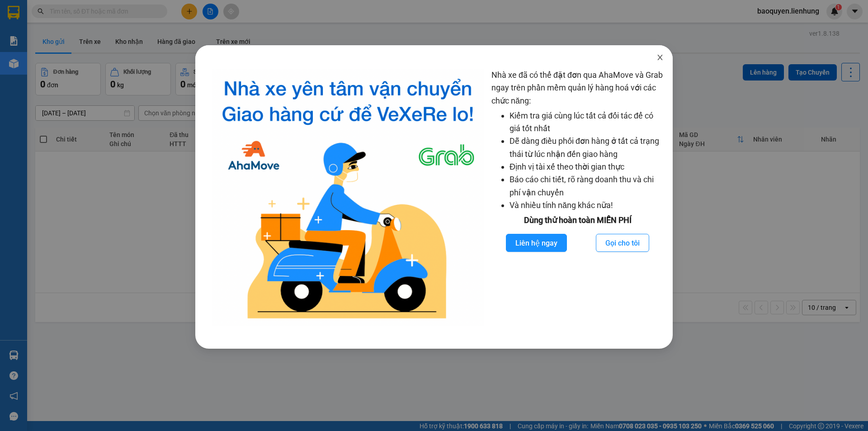 The width and height of the screenshot is (868, 431). I want to click on li: Định vị tài xế theo thời gian thực, so click(587, 167).